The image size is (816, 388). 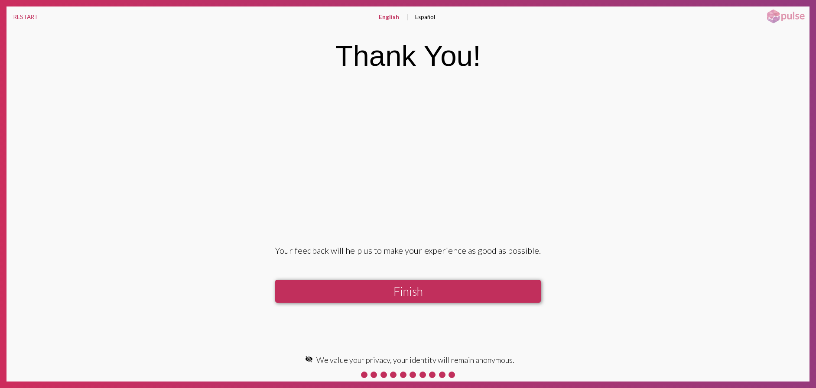 What do you see at coordinates (309, 359) in the screenshot?
I see `mat-icon: visibility_off` at bounding box center [309, 359].